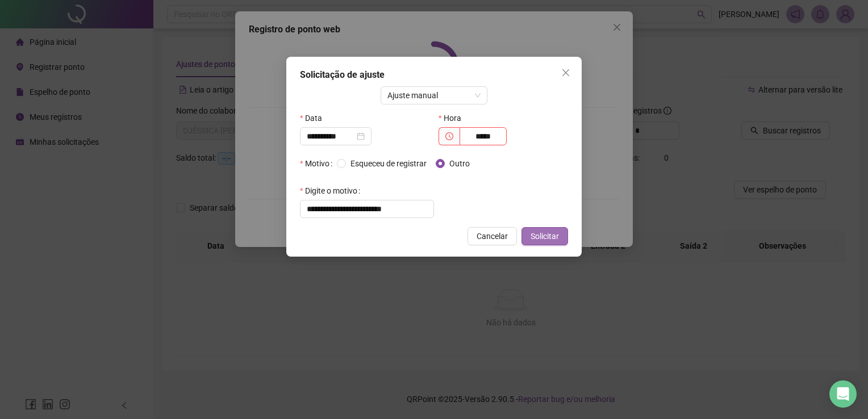  Describe the element at coordinates (449, 137) in the screenshot. I see `span: clock-circle` at that location.